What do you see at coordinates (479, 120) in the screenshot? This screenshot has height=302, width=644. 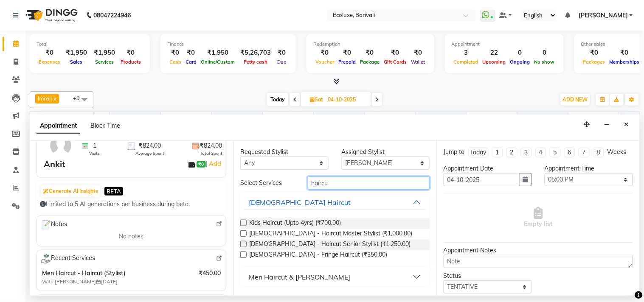 I see `a: 7:00 PM` at bounding box center [479, 120].